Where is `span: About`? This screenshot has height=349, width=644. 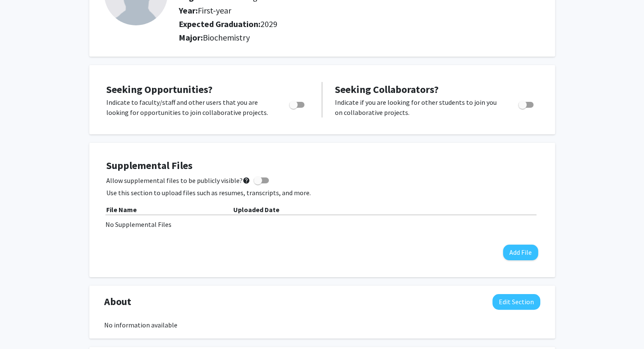 span: About is located at coordinates (118, 302).